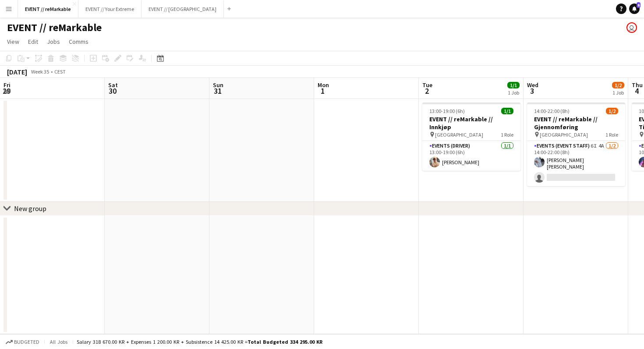 This screenshot has width=644, height=349. What do you see at coordinates (533, 85) in the screenshot?
I see `span: Wed` at bounding box center [533, 85].